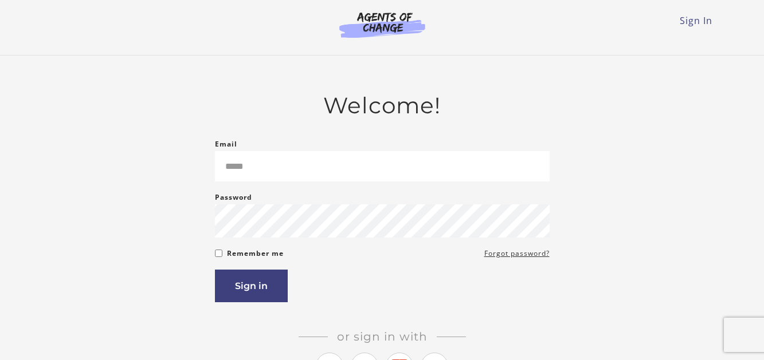  I want to click on button: Sign in, so click(251, 286).